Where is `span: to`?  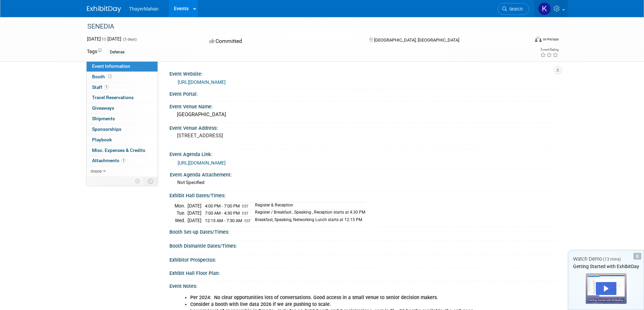 span: to is located at coordinates (104, 39).